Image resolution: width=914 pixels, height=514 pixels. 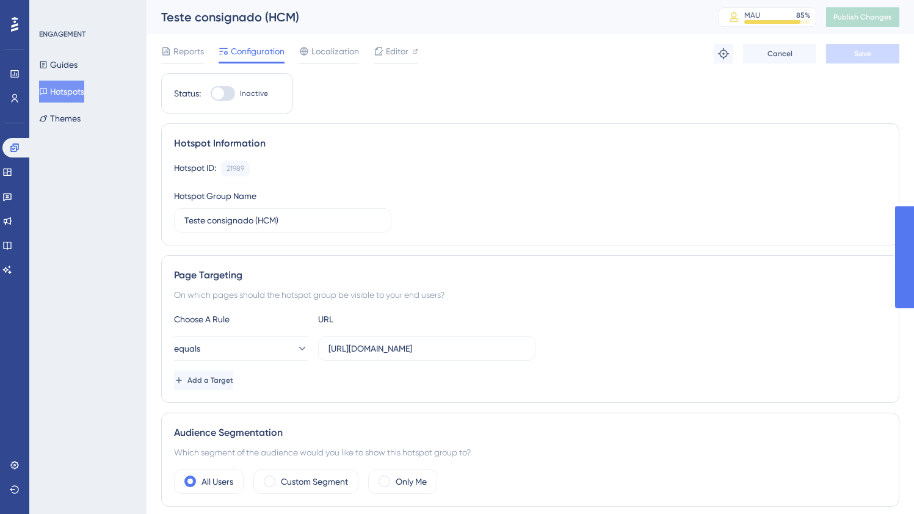 What do you see at coordinates (60, 118) in the screenshot?
I see `button: Themes` at bounding box center [60, 118].